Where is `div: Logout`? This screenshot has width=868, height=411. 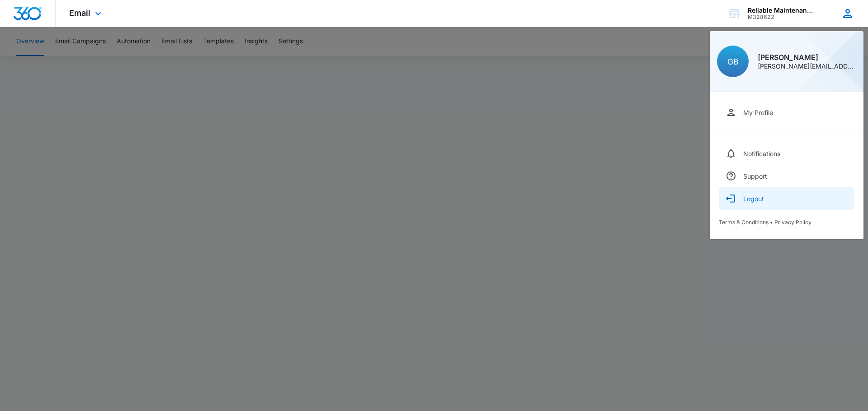
div: Logout is located at coordinates (754, 199).